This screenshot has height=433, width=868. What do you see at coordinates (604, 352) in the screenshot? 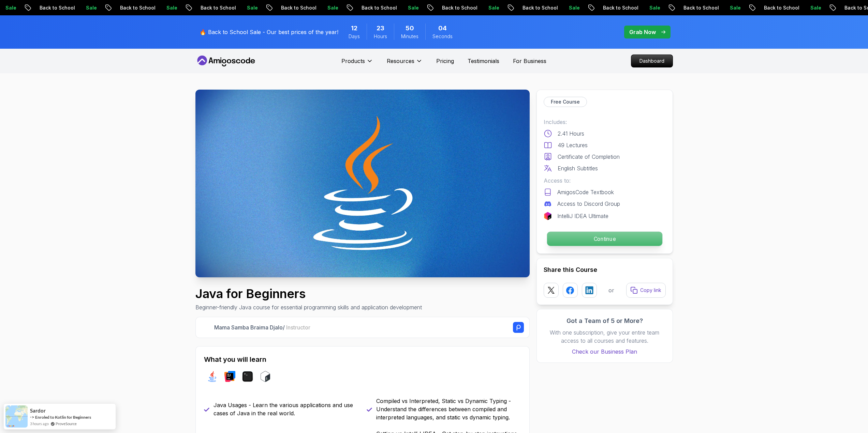
I see `p: Check our Business Plan` at bounding box center [604, 352].